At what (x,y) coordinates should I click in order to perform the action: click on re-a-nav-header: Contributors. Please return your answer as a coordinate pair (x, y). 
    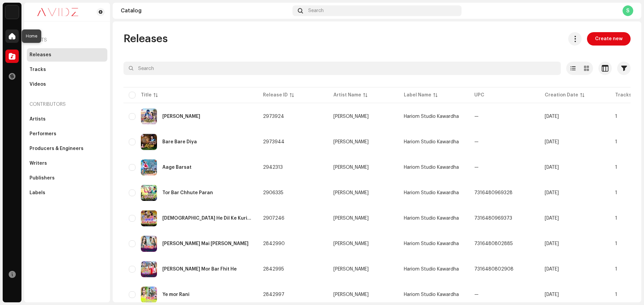
    Looking at the image, I should click on (67, 105).